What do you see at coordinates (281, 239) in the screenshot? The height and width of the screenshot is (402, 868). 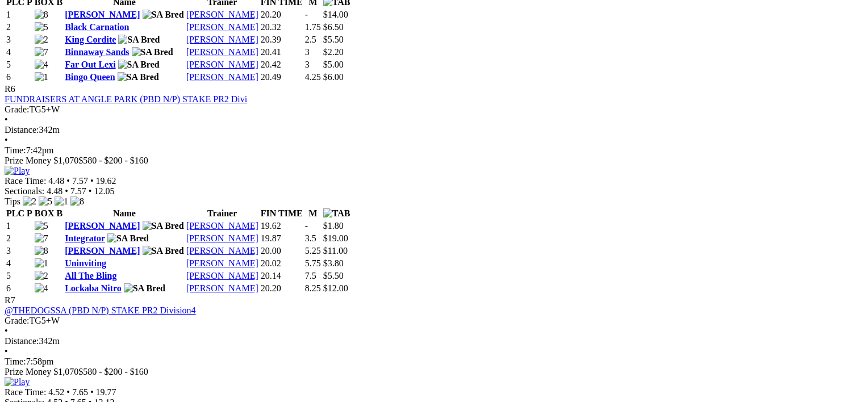 I see `td: 19.87` at bounding box center [281, 239].